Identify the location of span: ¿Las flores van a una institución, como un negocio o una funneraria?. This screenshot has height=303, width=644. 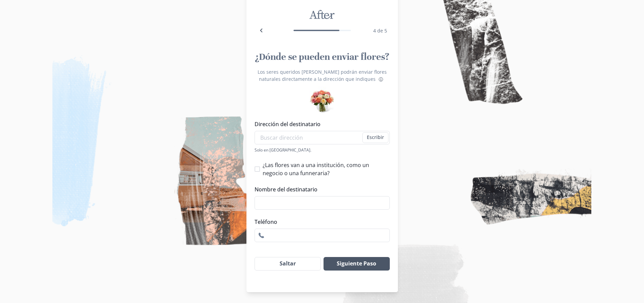
(326, 169).